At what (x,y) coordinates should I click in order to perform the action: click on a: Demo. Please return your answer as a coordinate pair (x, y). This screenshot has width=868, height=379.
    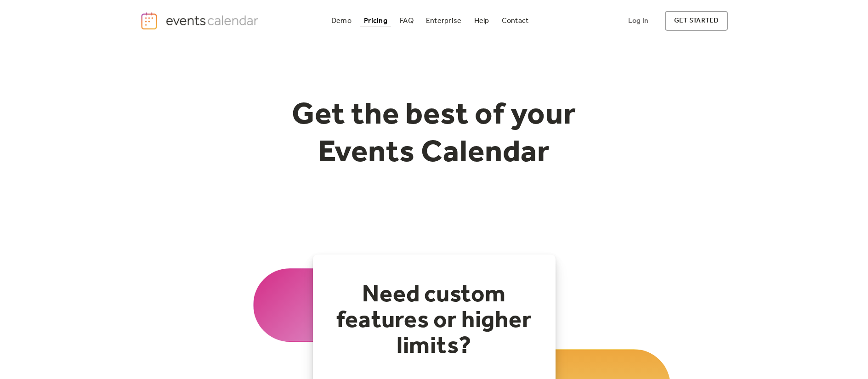
    Looking at the image, I should click on (341, 21).